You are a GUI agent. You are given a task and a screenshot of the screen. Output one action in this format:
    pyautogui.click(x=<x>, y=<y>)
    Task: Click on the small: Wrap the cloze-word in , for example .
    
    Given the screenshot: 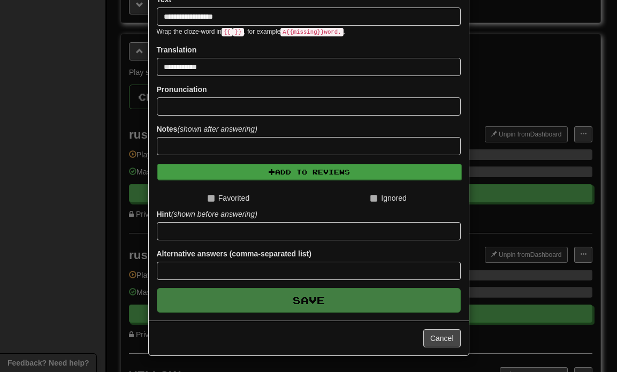 What is the action you would take?
    pyautogui.click(x=251, y=32)
    